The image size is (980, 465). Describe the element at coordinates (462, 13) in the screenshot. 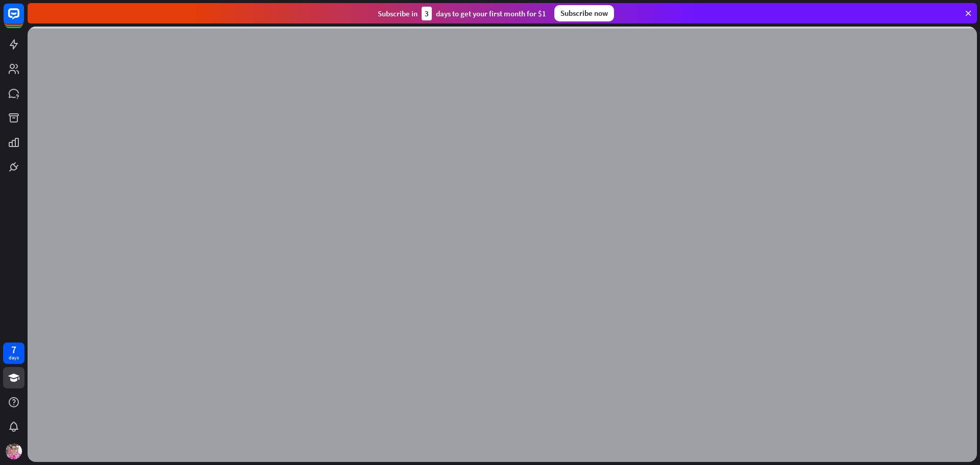

I see `div: Subscribe in days to get your first month for $1` at that location.